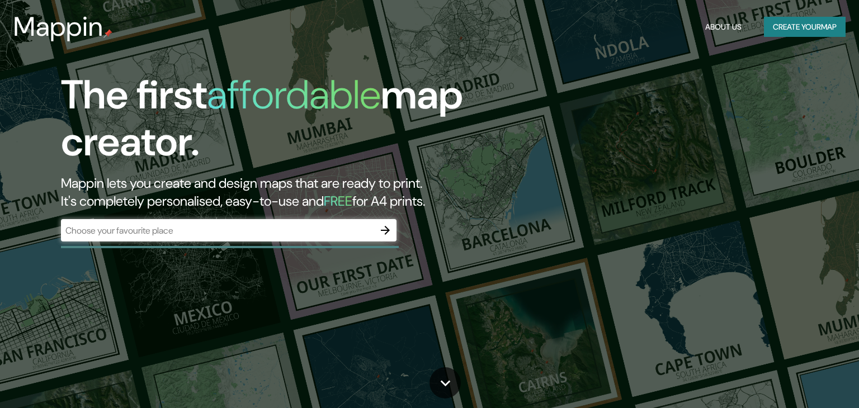  I want to click on img: mappin-pin, so click(108, 34).